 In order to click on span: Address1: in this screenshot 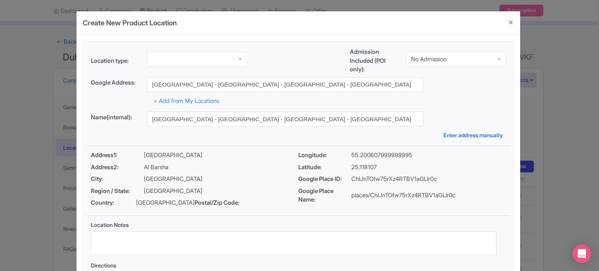, I will do `click(117, 155)`.